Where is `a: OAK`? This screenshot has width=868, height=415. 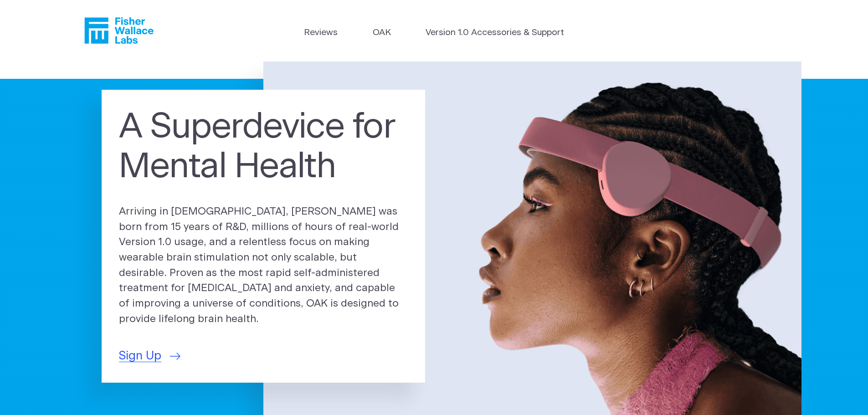
a: OAK is located at coordinates (382, 33).